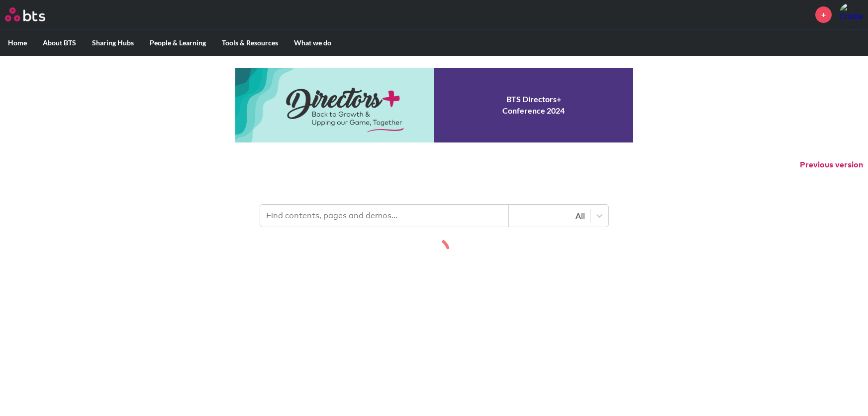 The image size is (868, 416). What do you see at coordinates (384, 216) in the screenshot?
I see `input: Find contents, pages and demos...` at bounding box center [384, 216].